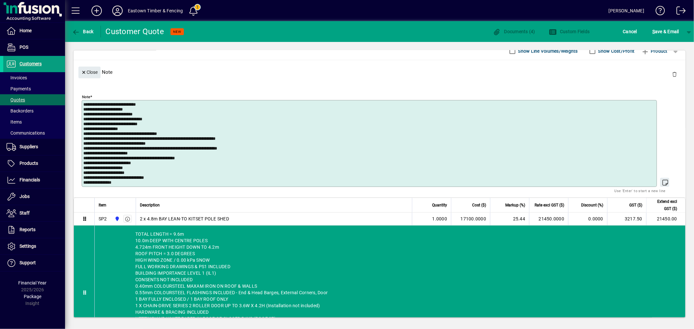 The width and height of the screenshot is (694, 329). I want to click on a: Settings, so click(34, 247).